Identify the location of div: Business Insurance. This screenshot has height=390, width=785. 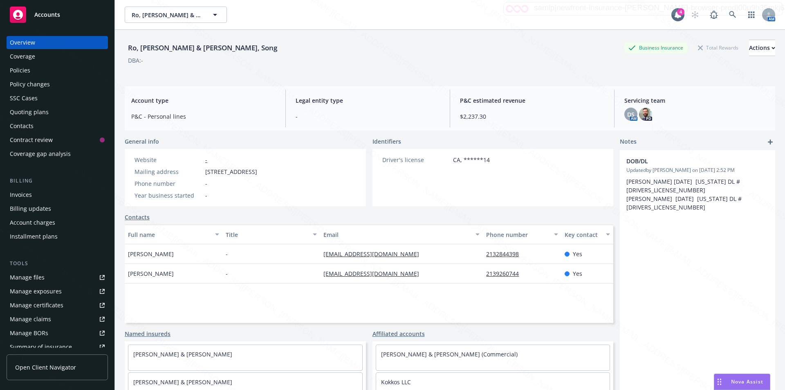
(656, 47).